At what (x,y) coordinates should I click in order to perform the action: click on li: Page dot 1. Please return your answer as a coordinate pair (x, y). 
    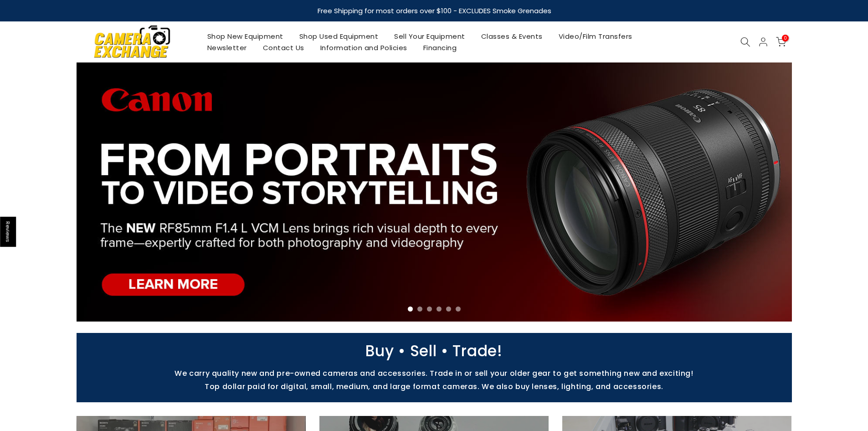
    Looking at the image, I should click on (410, 309).